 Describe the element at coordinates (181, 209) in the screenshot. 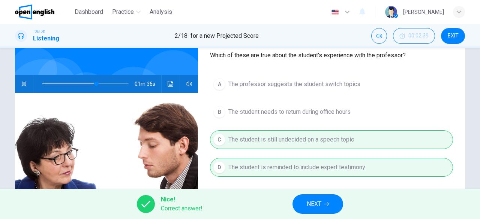

I see `span: Correct answer!` at that location.